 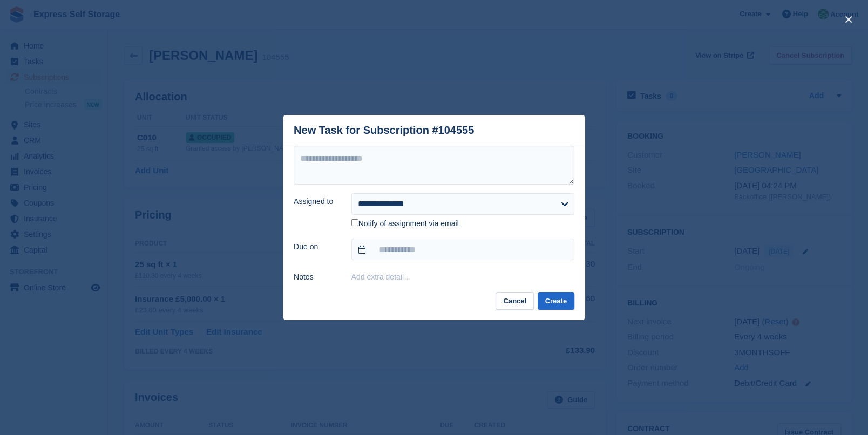 What do you see at coordinates (384, 130) in the screenshot?
I see `div: New Task for Subscription #104555` at bounding box center [384, 130].